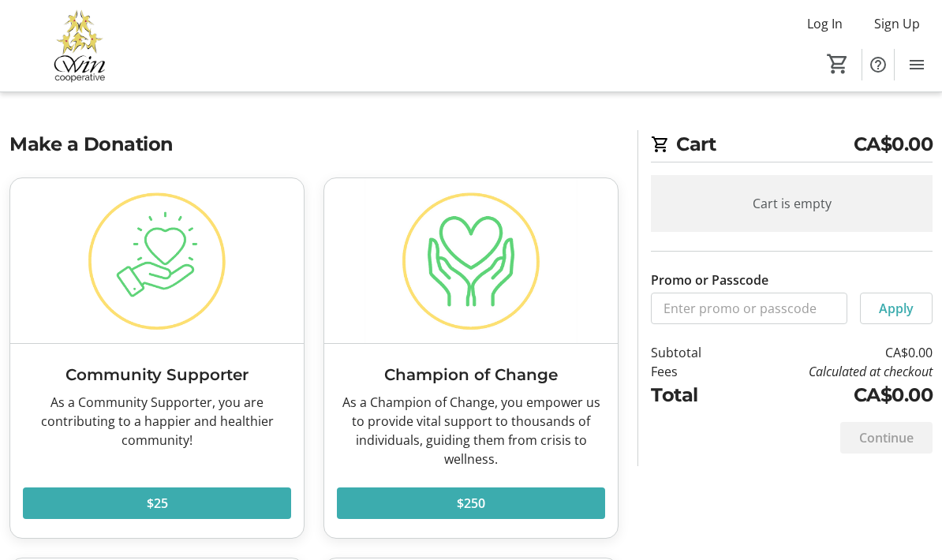 This screenshot has height=560, width=942. Describe the element at coordinates (792, 146) in the screenshot. I see `h2: Cart` at that location.